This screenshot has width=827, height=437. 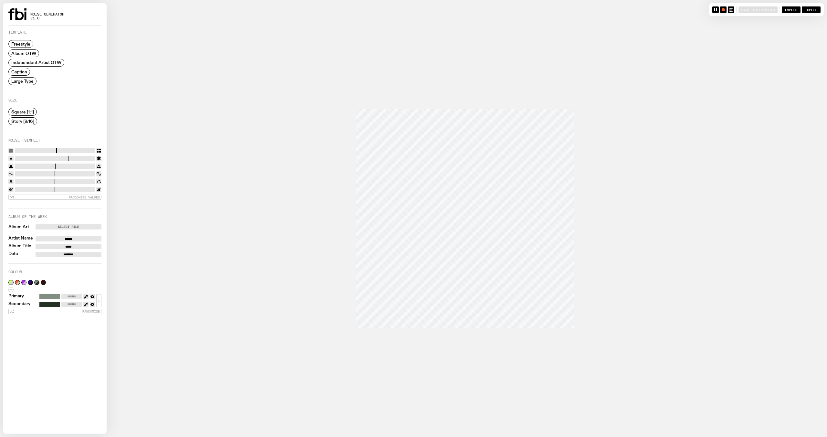 What do you see at coordinates (13, 100) in the screenshot?
I see `label: Size` at bounding box center [13, 100].